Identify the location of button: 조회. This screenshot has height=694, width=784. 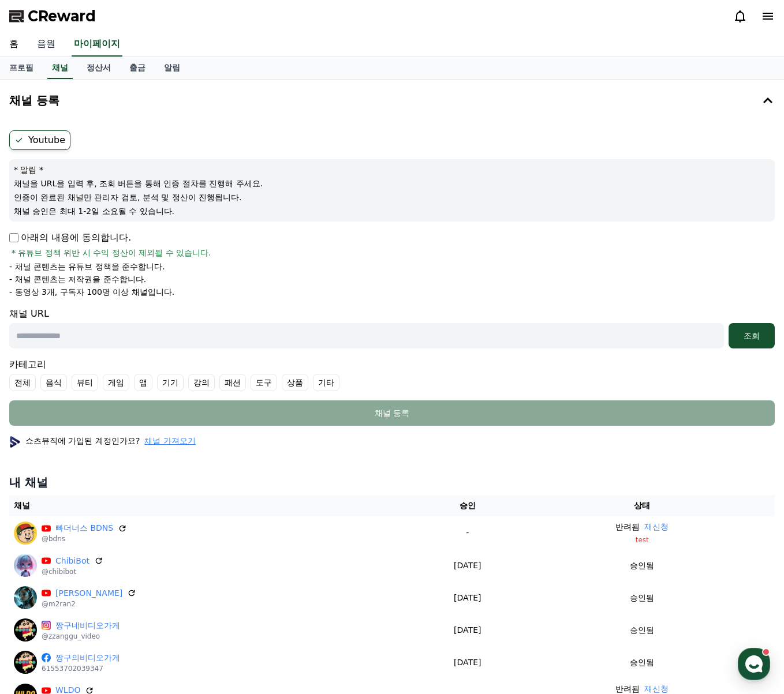
(752, 336).